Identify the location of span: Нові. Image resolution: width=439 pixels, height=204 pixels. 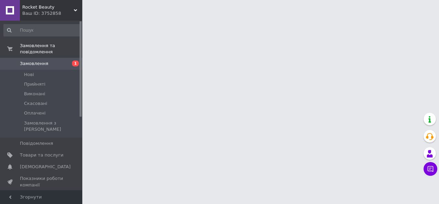
(29, 74).